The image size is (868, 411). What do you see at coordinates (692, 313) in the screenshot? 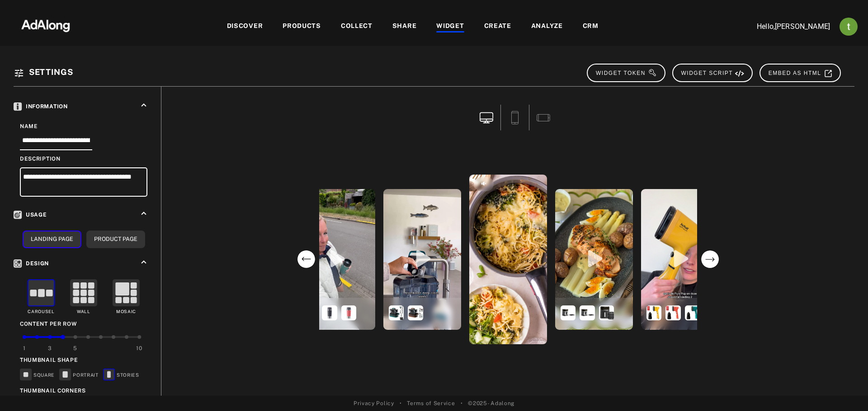
I see `img: Tefal Pure POP DT2024 Kledingstomer` at bounding box center [692, 313].